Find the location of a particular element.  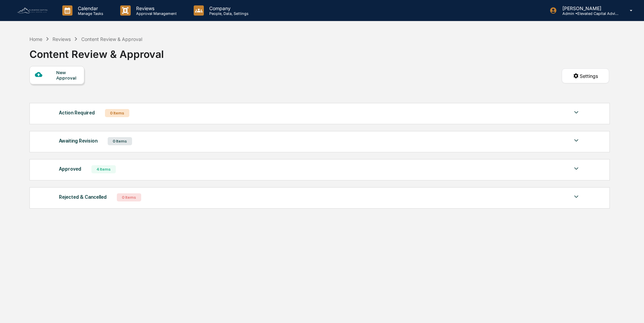

p: Calendar is located at coordinates (90, 9).